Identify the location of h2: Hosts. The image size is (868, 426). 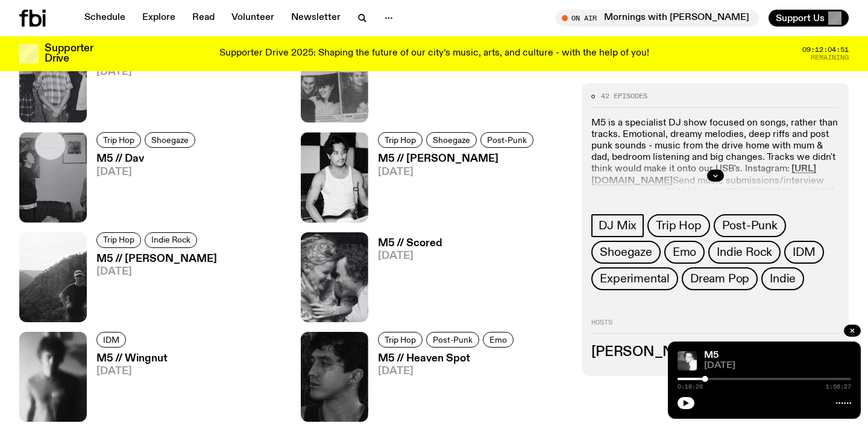
(715, 327).